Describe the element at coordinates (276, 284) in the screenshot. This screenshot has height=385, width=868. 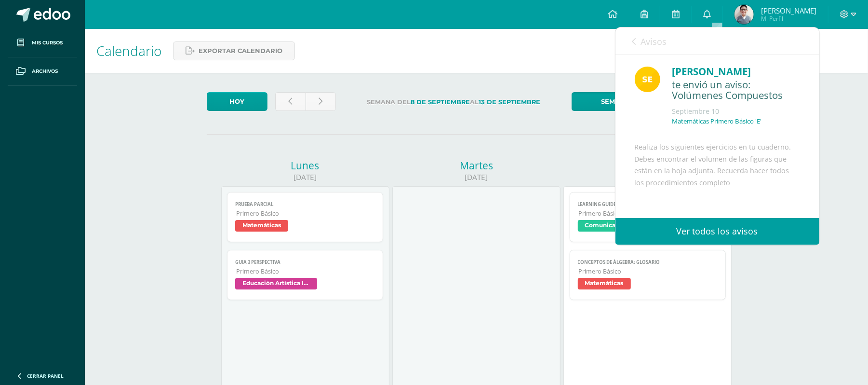
I see `span: Educación Artística II, Artes Plásticas` at that location.